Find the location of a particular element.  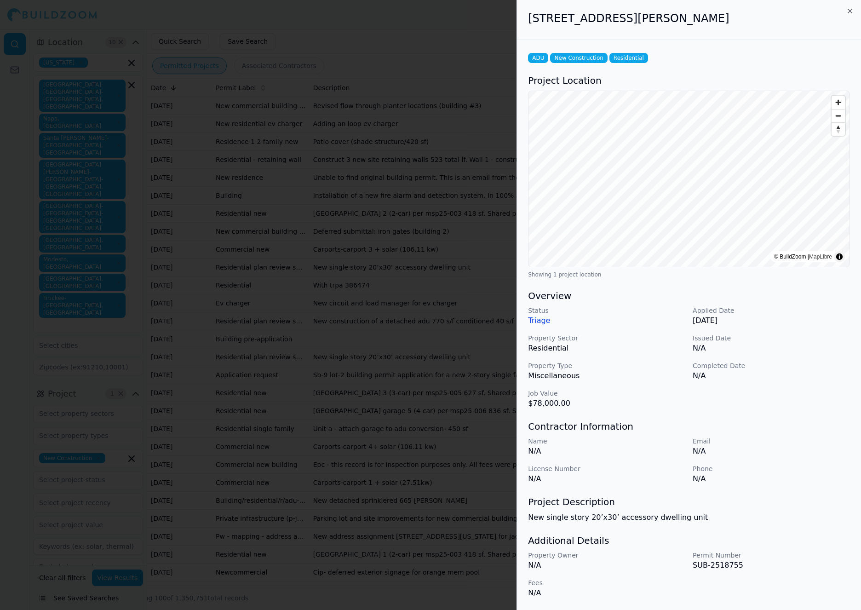

p: Issued Date is located at coordinates (771, 338).